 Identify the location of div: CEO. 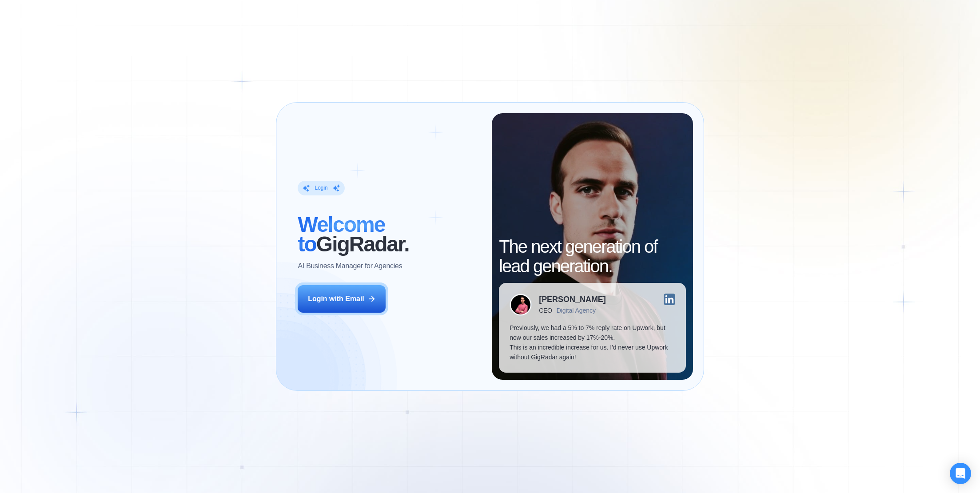
(545, 310).